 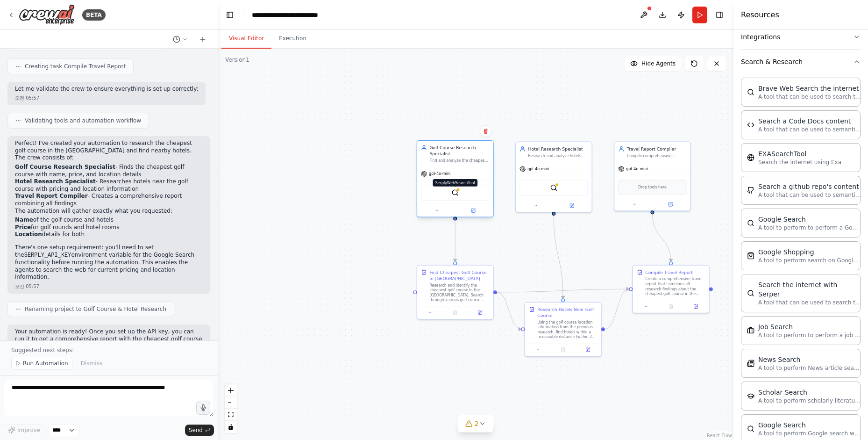 What do you see at coordinates (675, 287) in the screenshot?
I see `div: Create a comprehensive travel report that combines all research findings about the cheapest golf ...` at bounding box center [675, 287].